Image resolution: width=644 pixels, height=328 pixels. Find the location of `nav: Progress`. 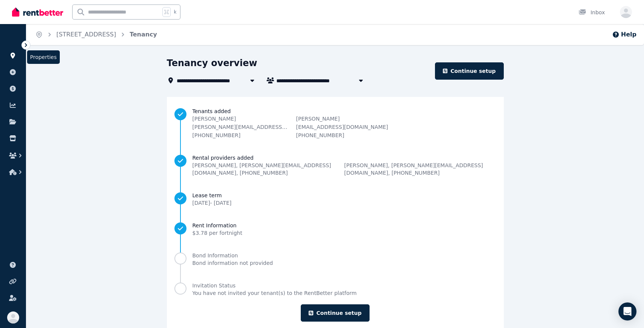

nav: Progress is located at coordinates (335, 202).